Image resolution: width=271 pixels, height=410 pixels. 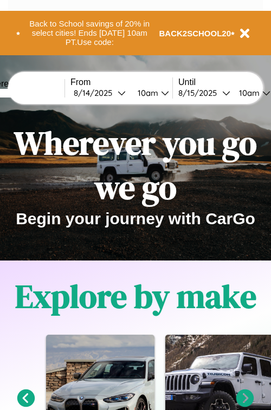 What do you see at coordinates (100, 93) in the screenshot?
I see `button: 8/14/2025` at bounding box center [100, 93].